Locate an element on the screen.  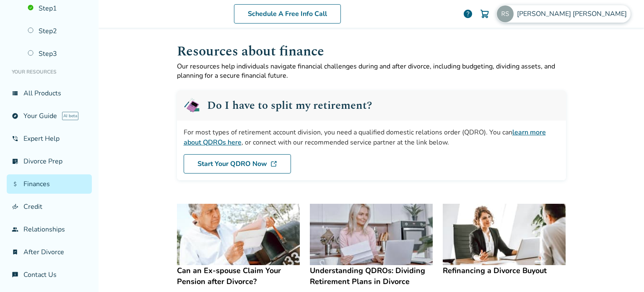
a: view_listAll Products is located at coordinates (49, 93).